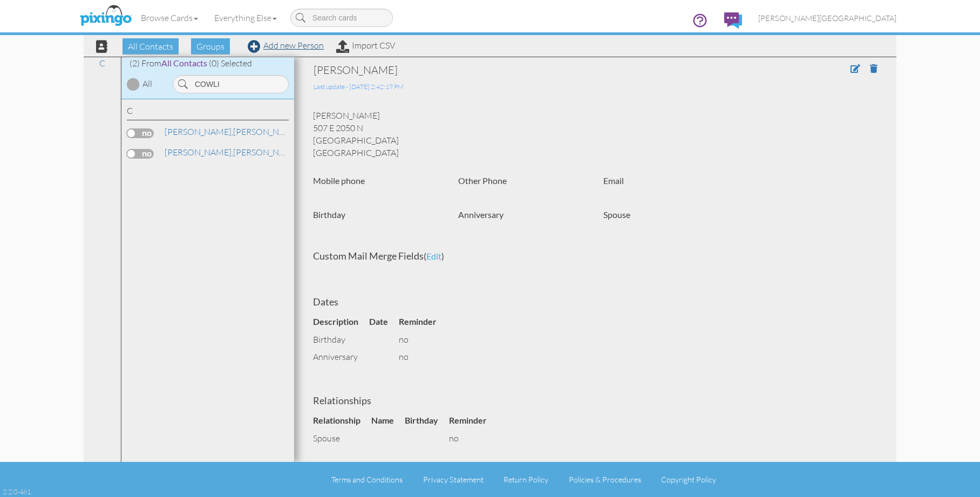 The height and width of the screenshot is (497, 980). I want to click on strong: Other Phone, so click(482, 181).